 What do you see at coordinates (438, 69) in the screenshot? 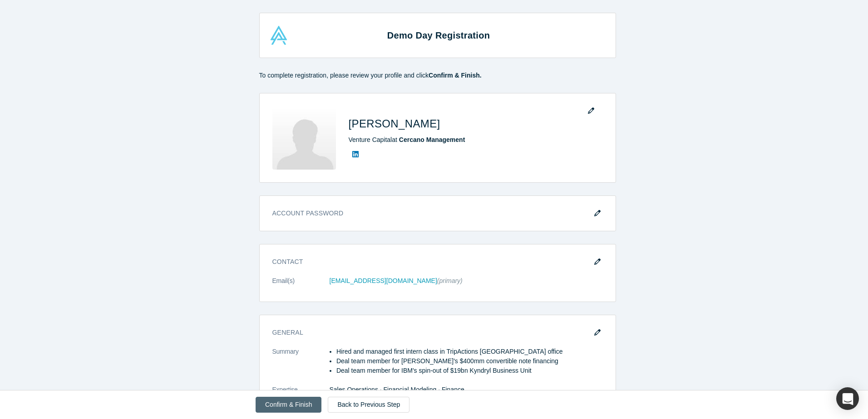
I see `p: To complete registration, please review your profile and click` at bounding box center [438, 69].